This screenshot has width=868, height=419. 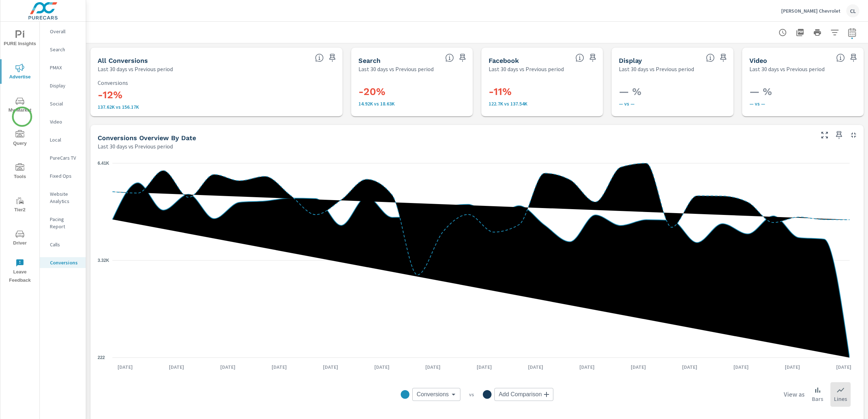 What do you see at coordinates (412, 104) in the screenshot?
I see `p: 14,923 vs 18,630` at bounding box center [412, 104].